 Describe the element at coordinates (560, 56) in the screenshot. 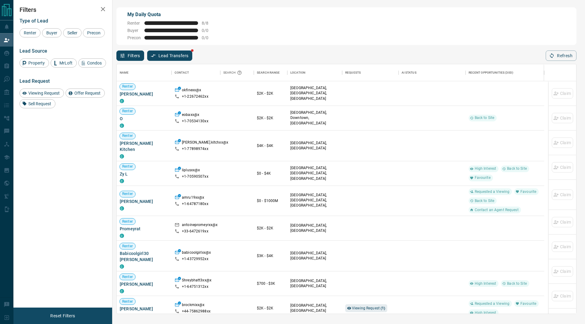

I see `button: Refresh` at that location.